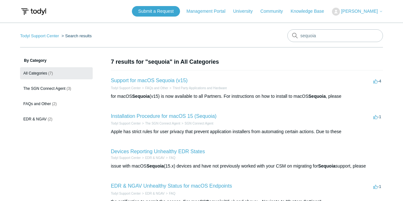 The image size is (403, 201). I want to click on li: SGN Connect Agent, so click(197, 123).